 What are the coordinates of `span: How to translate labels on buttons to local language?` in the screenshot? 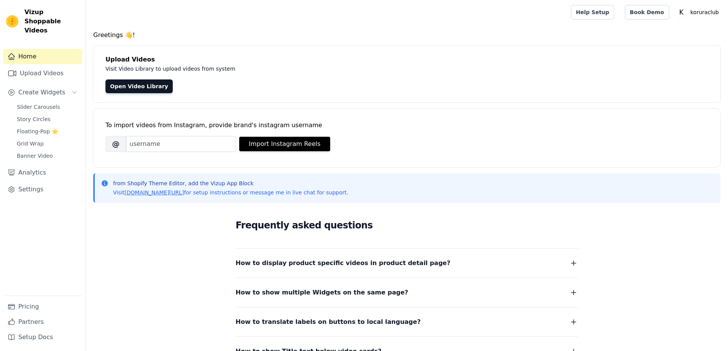 It's located at (328, 322).